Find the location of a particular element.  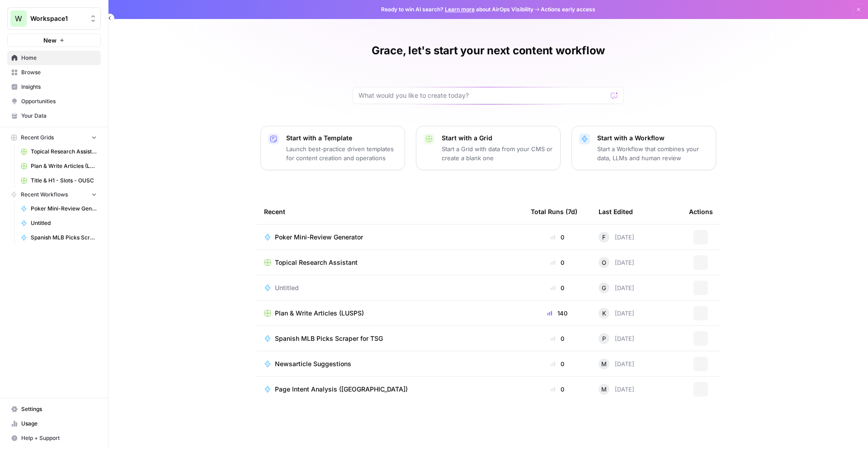

p: Start with a Grid is located at coordinates (498, 138).